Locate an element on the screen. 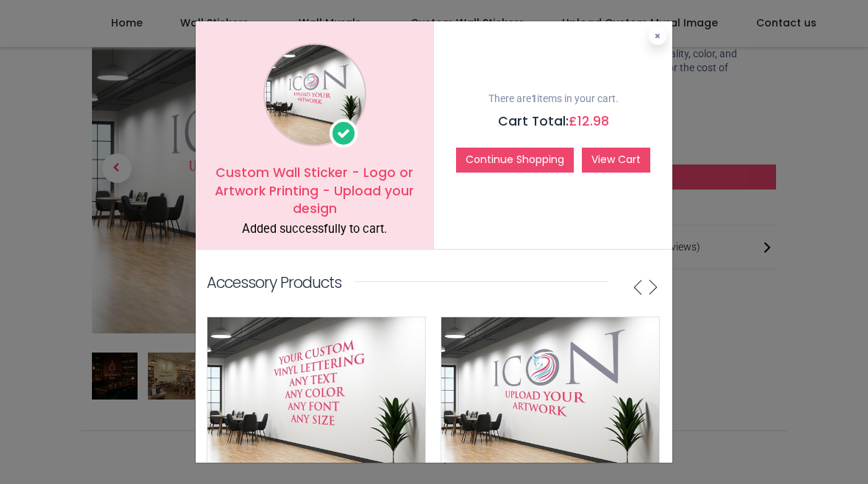 Image resolution: width=868 pixels, height=484 pixels. a: View Cart is located at coordinates (615, 161).